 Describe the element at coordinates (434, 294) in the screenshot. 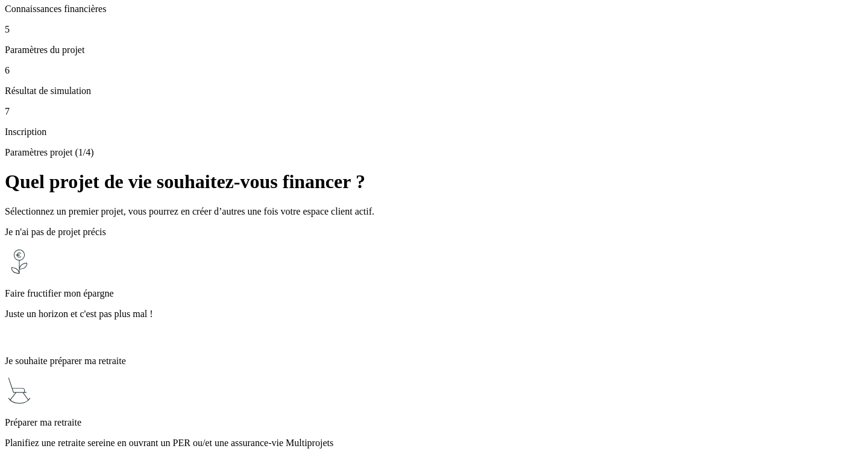

I see `p: Faire fructifier mon épargne` at that location.